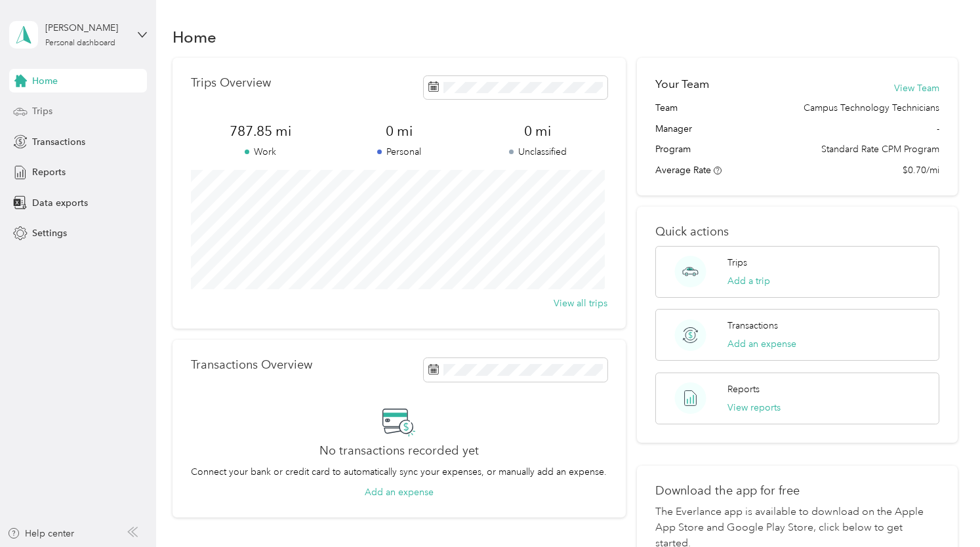 This screenshot has width=980, height=547. What do you see at coordinates (260, 131) in the screenshot?
I see `span: 787.85 mi` at bounding box center [260, 131].